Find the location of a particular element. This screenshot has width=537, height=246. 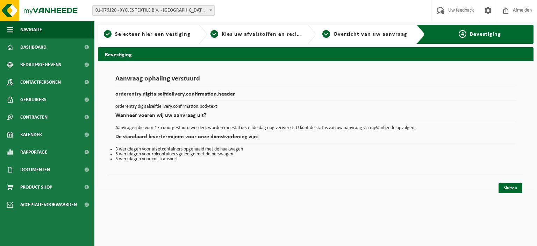

span: 1 is located at coordinates (108, 34).